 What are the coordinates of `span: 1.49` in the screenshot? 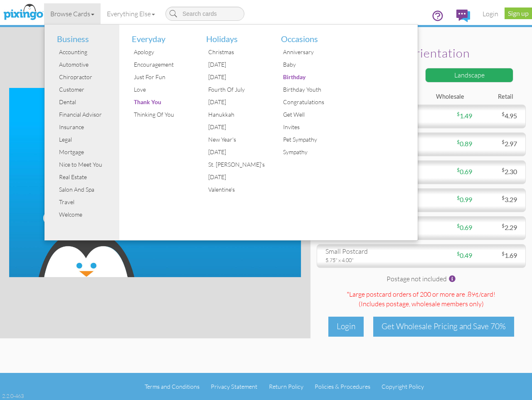 It's located at (464, 115).